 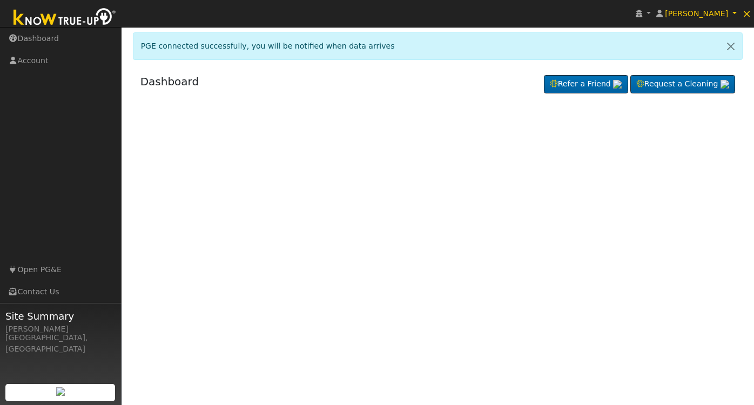 I want to click on a: Refer a Friend, so click(x=586, y=84).